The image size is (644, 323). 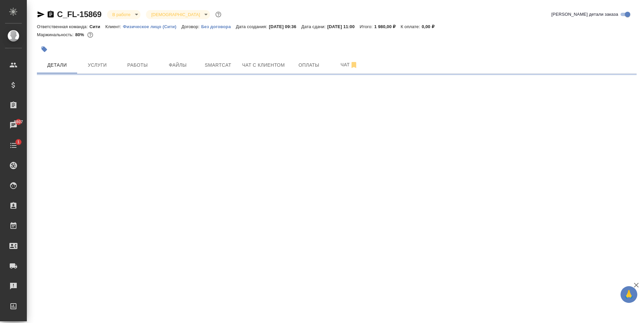 I want to click on p: 0,00 ₽, so click(x=430, y=27).